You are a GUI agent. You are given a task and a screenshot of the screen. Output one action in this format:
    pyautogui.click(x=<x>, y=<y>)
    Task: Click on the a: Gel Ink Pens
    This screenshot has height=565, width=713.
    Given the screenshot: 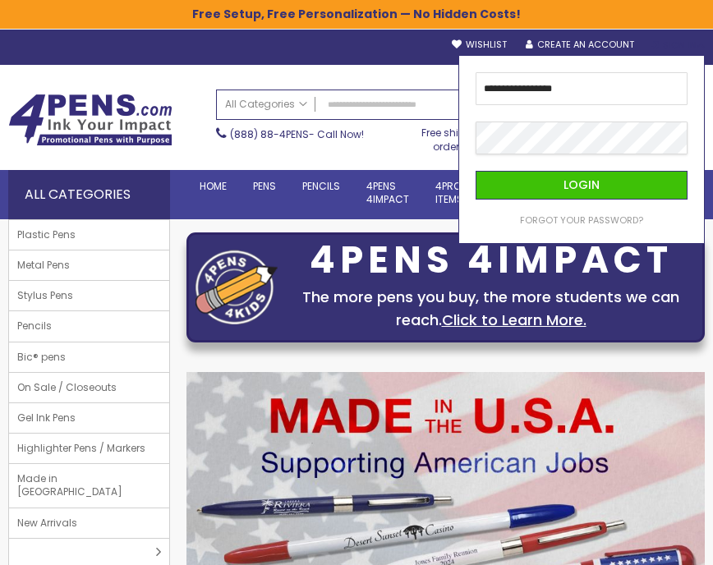 What is the action you would take?
    pyautogui.click(x=89, y=418)
    